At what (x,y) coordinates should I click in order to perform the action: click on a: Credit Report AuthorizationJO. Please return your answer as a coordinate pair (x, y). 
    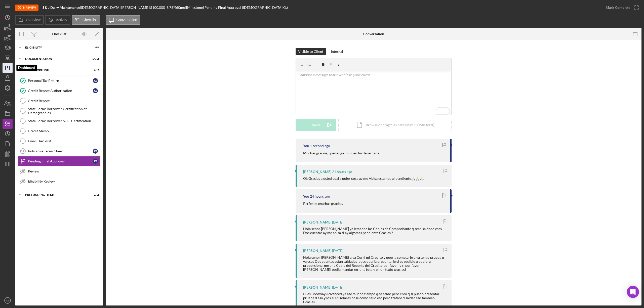
    Looking at the image, I should click on (59, 91).